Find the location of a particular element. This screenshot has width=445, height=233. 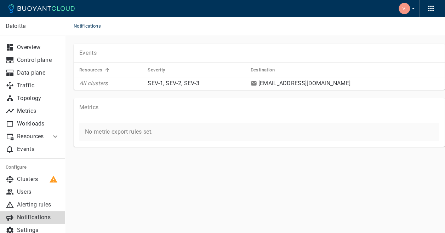

p: No metric export rules set. is located at coordinates (259, 132).